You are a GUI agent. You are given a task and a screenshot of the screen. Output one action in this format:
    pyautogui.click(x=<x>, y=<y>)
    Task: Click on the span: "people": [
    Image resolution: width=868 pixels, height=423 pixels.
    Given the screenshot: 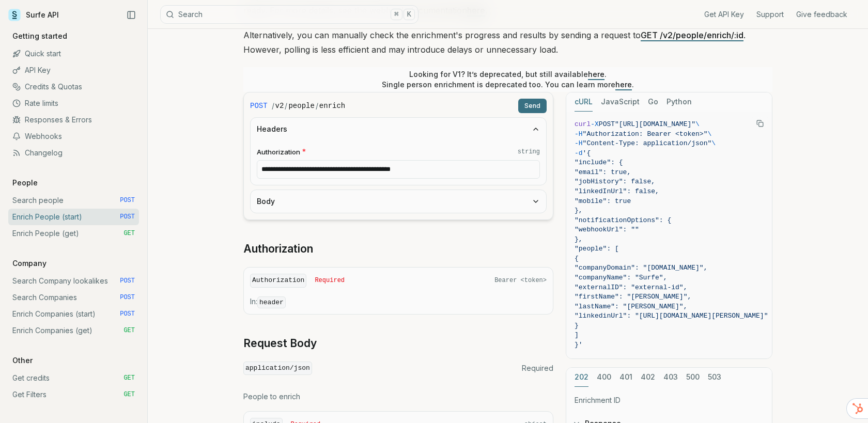 What is the action you would take?
    pyautogui.click(x=596, y=248)
    